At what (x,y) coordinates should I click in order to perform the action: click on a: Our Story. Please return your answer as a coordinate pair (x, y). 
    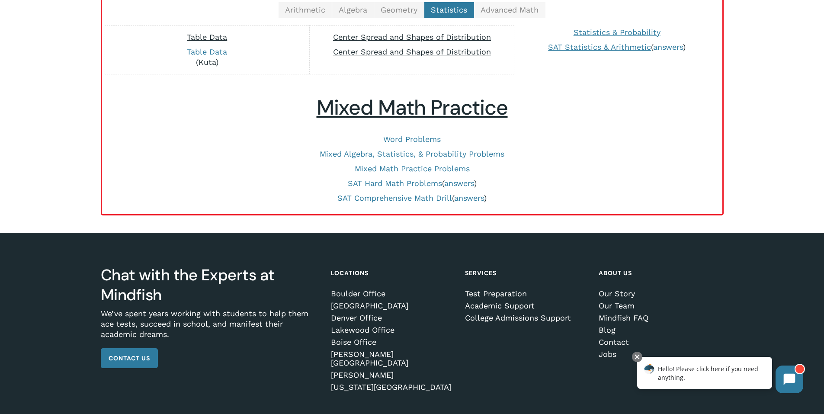
    Looking at the image, I should click on (659, 294).